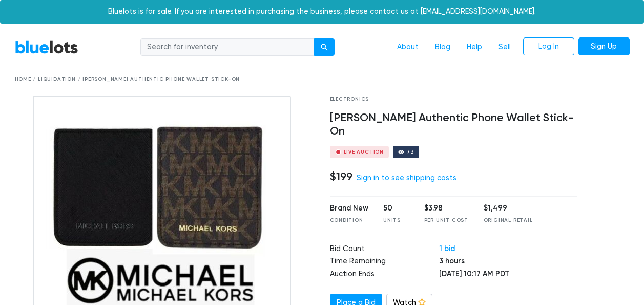  I want to click on a: About, so click(408, 47).